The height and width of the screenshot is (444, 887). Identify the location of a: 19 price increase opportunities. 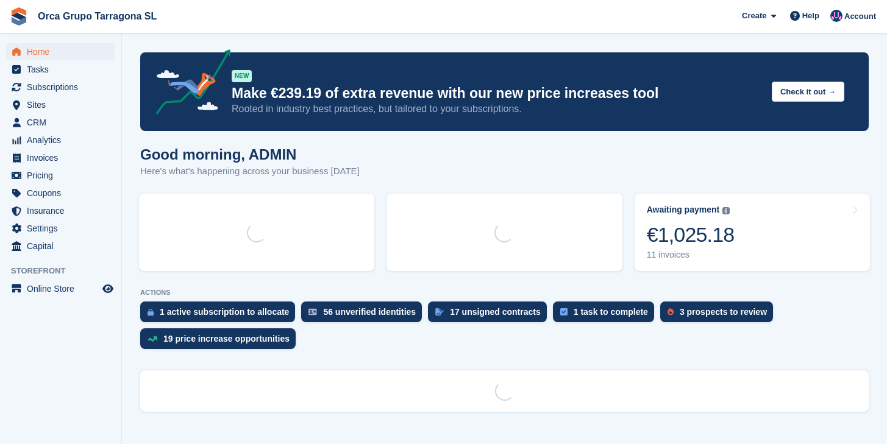
(221, 342).